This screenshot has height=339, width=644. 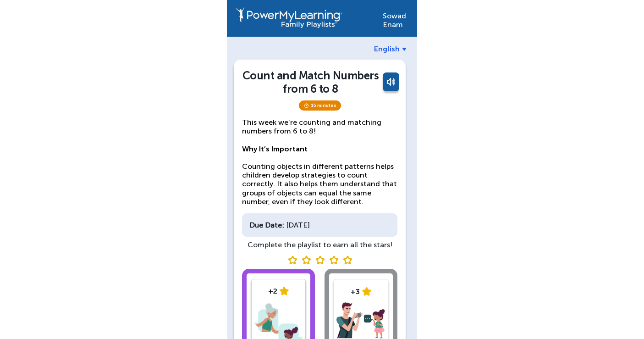 What do you see at coordinates (320, 244) in the screenshot?
I see `div: Complete the playlist to earn all the stars!` at bounding box center [320, 244].